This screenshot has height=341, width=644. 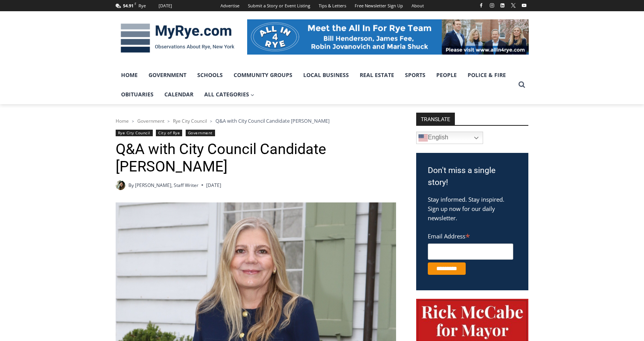 I want to click on img: en, so click(x=423, y=138).